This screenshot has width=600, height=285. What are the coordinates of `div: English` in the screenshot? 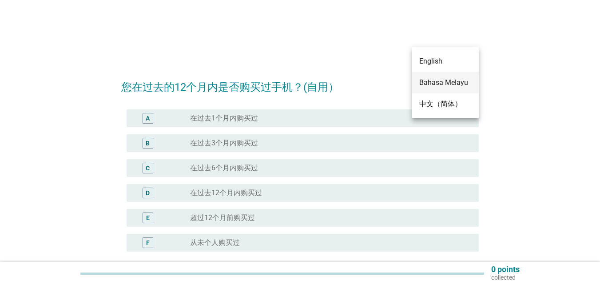 It's located at (446, 61).